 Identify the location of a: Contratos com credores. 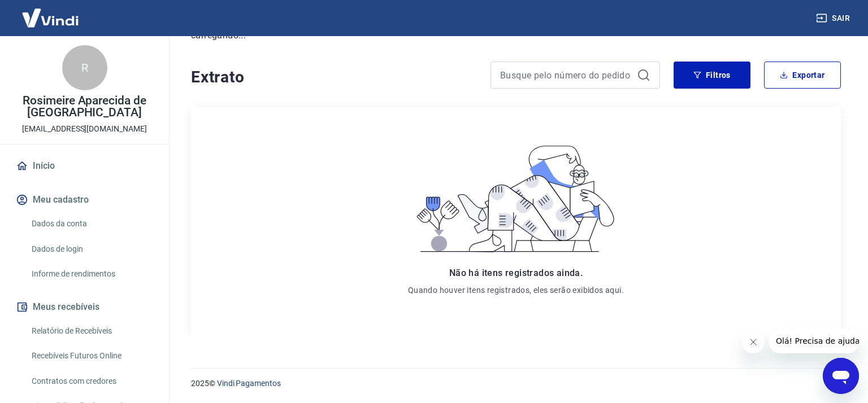
(91, 381).